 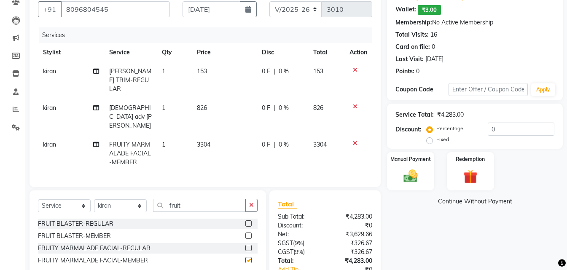 I want to click on div: Last Visit:, so click(x=410, y=59).